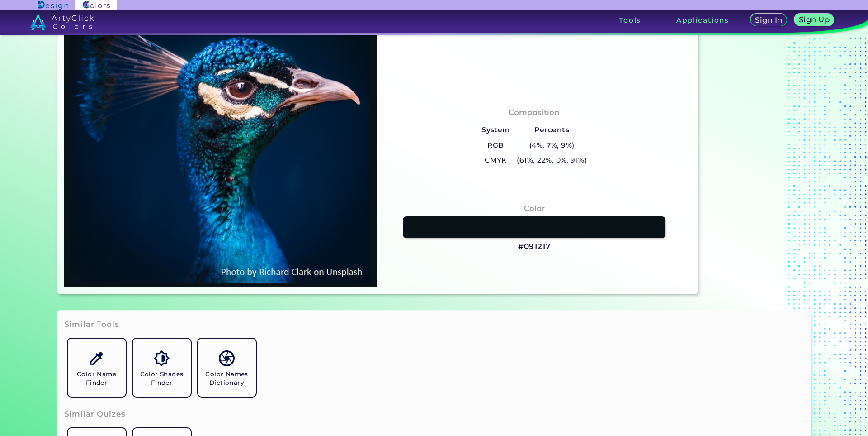 The image size is (868, 436). Describe the element at coordinates (534, 247) in the screenshot. I see `h3: #091217` at that location.